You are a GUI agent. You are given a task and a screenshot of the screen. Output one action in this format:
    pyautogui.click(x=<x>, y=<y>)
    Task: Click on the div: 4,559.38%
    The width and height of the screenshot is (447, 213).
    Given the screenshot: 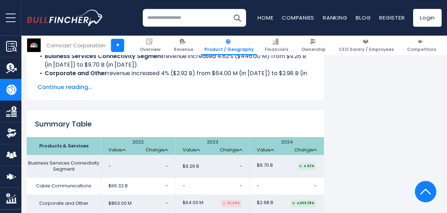 What is the action you would take?
    pyautogui.click(x=303, y=204)
    